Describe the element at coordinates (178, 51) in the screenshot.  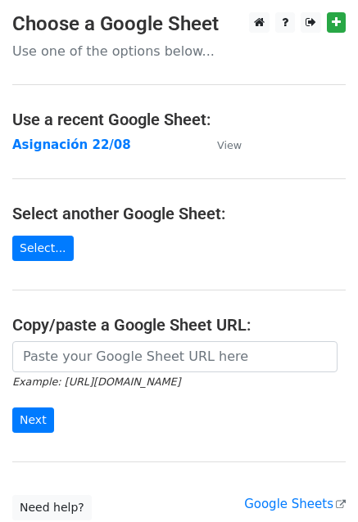
I see `p: Use one of the options below...` at that location.